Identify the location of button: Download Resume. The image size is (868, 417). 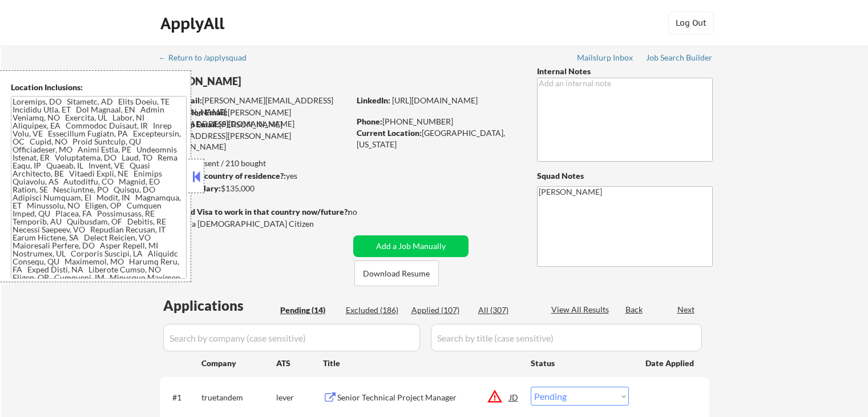
(397, 273).